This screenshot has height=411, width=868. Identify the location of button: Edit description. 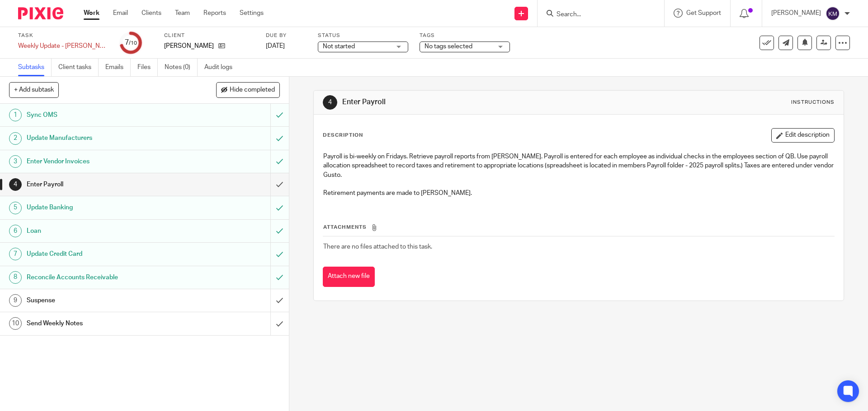
(803, 136).